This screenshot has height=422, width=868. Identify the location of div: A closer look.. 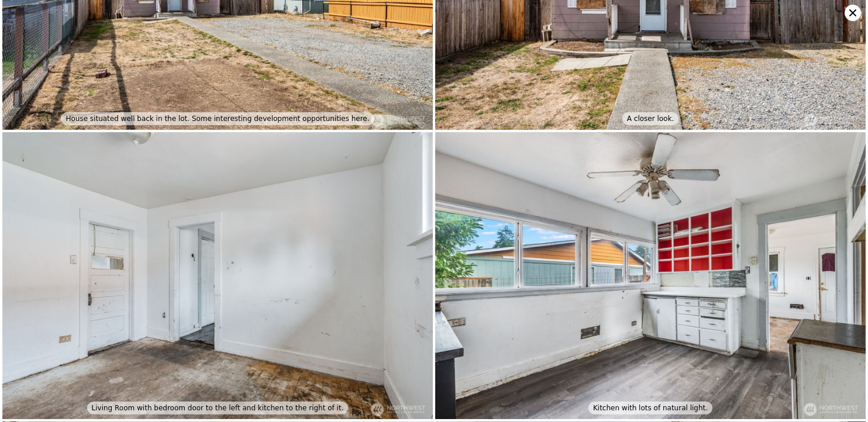
(651, 119).